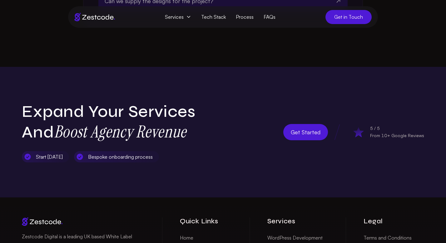 The image size is (446, 243). I want to click on h3: Legal, so click(394, 222).